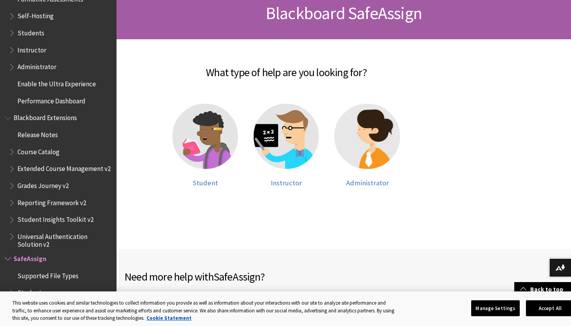 The image size is (571, 326). I want to click on nav: Book outline for Blackboard Extensions, so click(58, 180).